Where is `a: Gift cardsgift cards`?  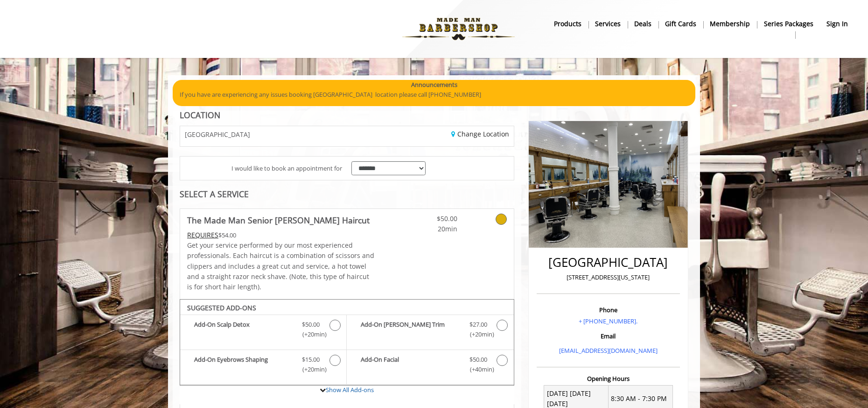 a: Gift cardsgift cards is located at coordinates (681, 23).